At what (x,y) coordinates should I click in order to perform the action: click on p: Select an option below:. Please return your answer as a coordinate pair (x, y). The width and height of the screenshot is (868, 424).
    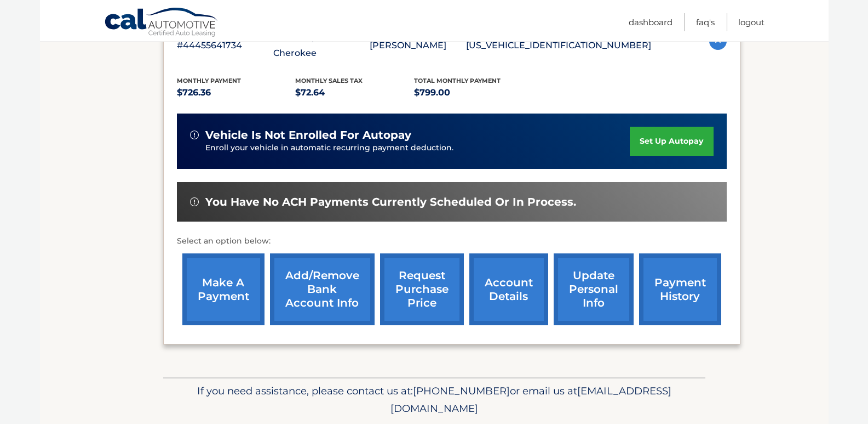
    Looking at the image, I should click on (452, 241).